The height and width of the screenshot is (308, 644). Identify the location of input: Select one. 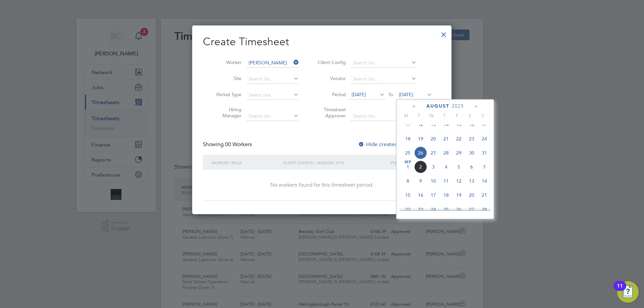
(272, 95).